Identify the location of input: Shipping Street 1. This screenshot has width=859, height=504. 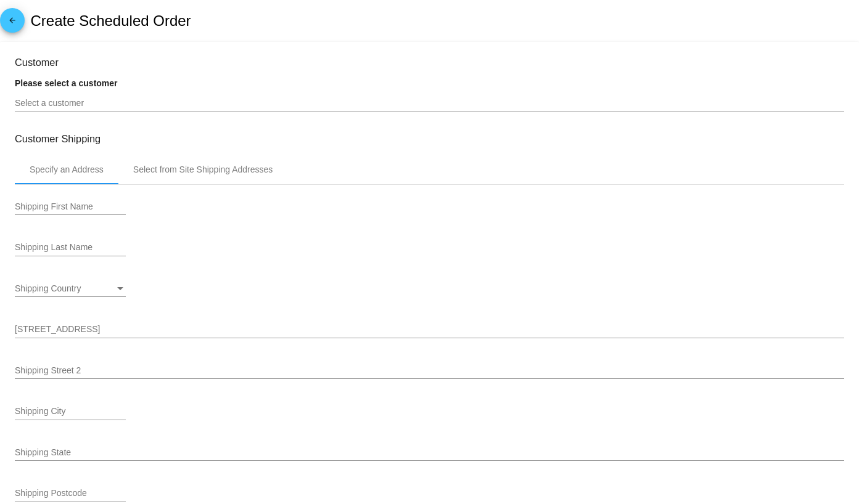
(429, 330).